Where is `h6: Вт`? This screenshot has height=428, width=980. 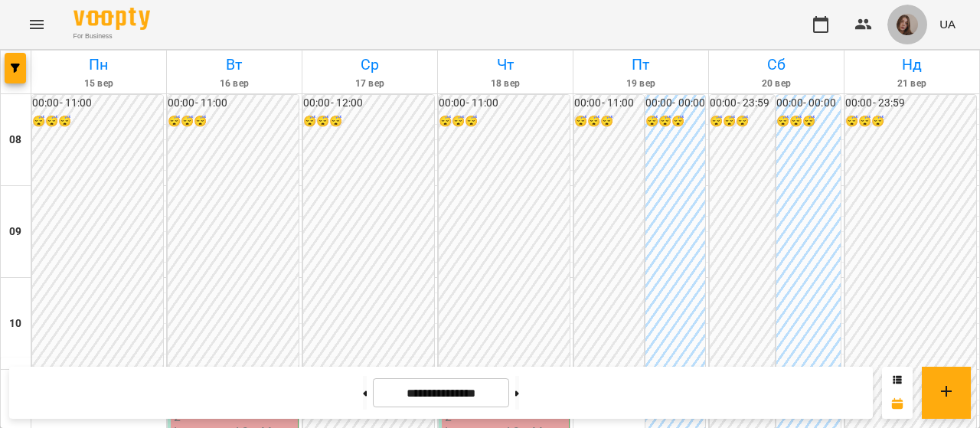
h6: Вт is located at coordinates (235, 65).